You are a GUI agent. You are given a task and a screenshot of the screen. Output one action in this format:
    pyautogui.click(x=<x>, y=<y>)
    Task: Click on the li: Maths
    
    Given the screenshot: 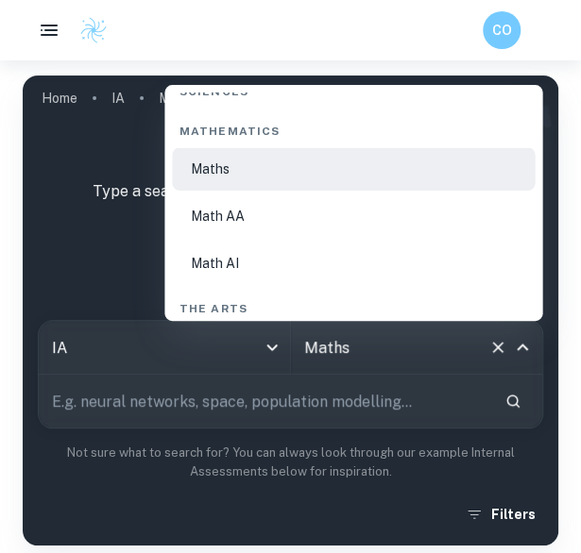 What is the action you would take?
    pyautogui.click(x=353, y=169)
    